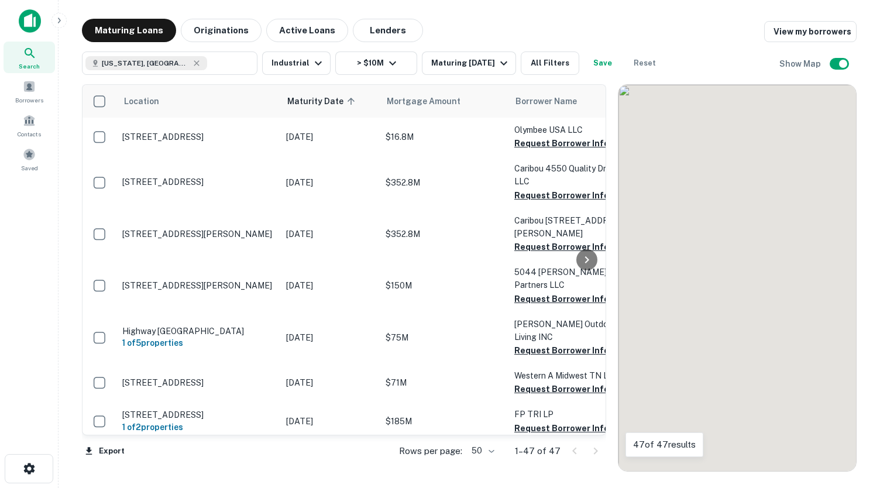 Image resolution: width=880 pixels, height=488 pixels. What do you see at coordinates (664, 445) in the screenshot?
I see `p: 47 of 47 results` at bounding box center [664, 445].